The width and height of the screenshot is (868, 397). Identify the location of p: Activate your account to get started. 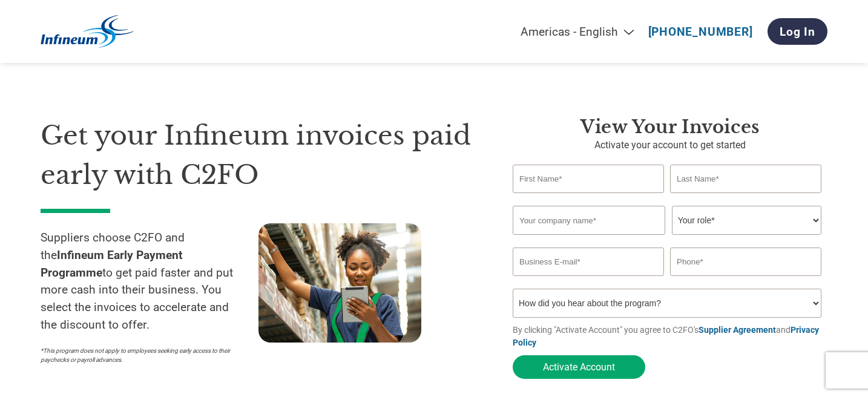
(670, 146).